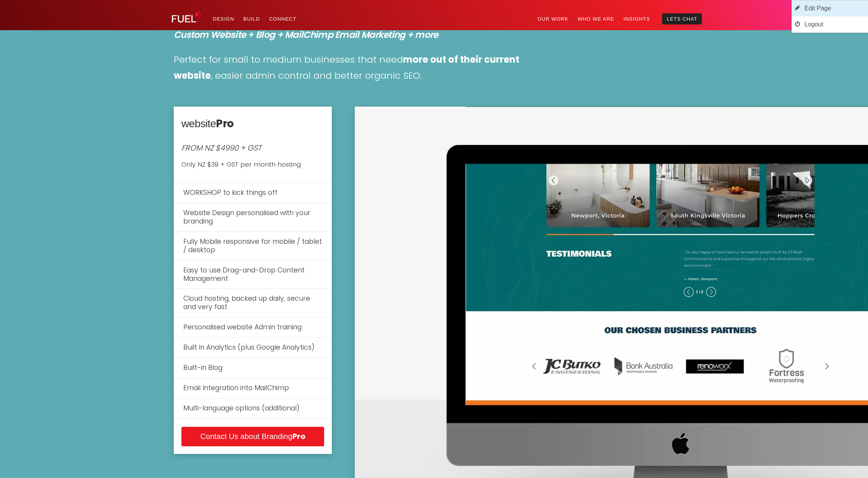 This screenshot has height=478, width=868. What do you see at coordinates (253, 274) in the screenshot?
I see `li: Easy to use Drag-and-Drop Content Management` at bounding box center [253, 274].